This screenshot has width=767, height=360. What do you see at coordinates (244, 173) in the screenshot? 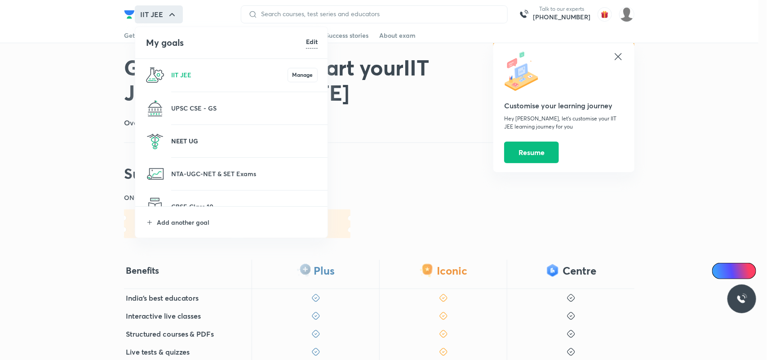
I see `p: NTA-UGC-NET & SET Exams` at bounding box center [244, 173].